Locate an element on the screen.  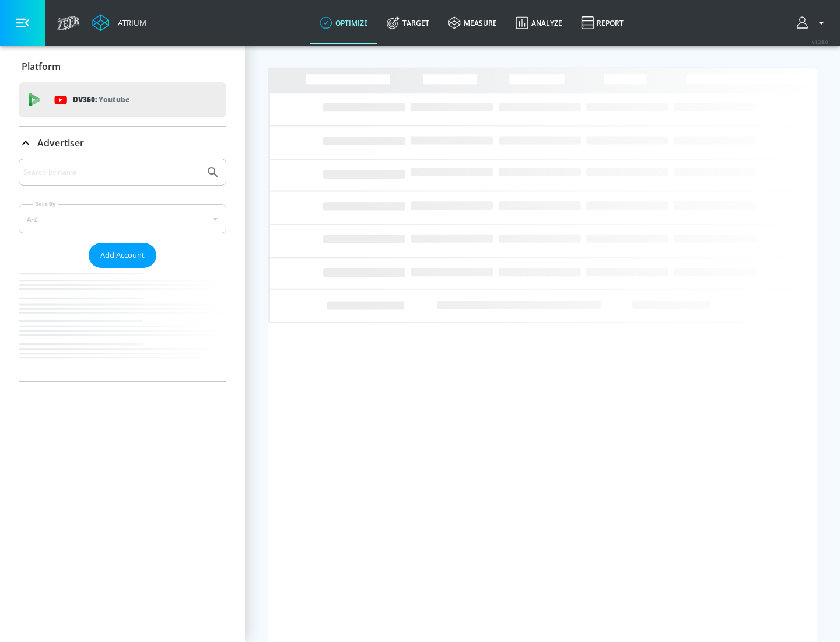
div: A-Z is located at coordinates (123, 219).